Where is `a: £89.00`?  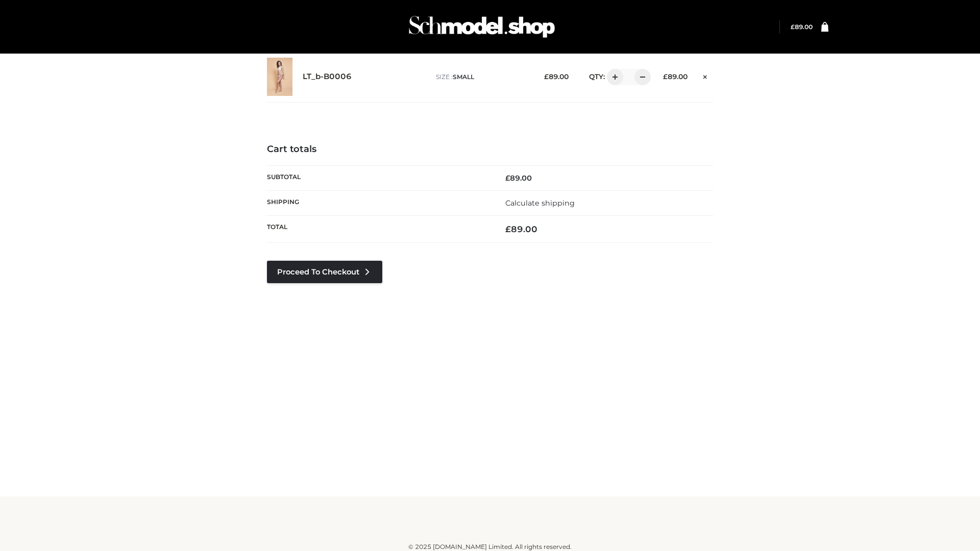
a: £89.00 is located at coordinates (801, 26).